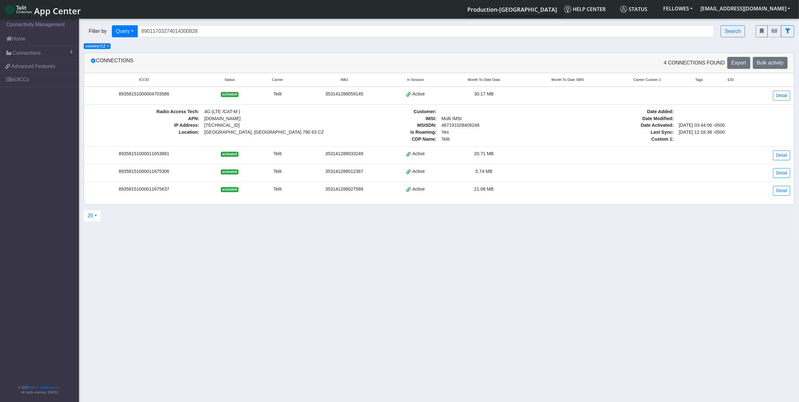 The width and height of the screenshot is (799, 402). I want to click on a: App Center, so click(42, 9).